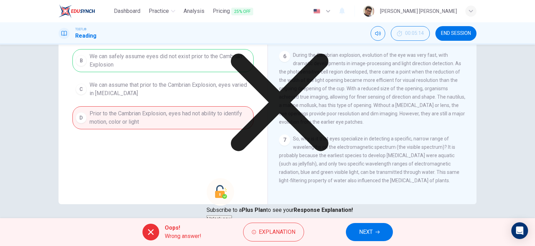 This screenshot has height=246, width=535. Describe the element at coordinates (410, 33) in the screenshot. I see `div: Hide` at that location.